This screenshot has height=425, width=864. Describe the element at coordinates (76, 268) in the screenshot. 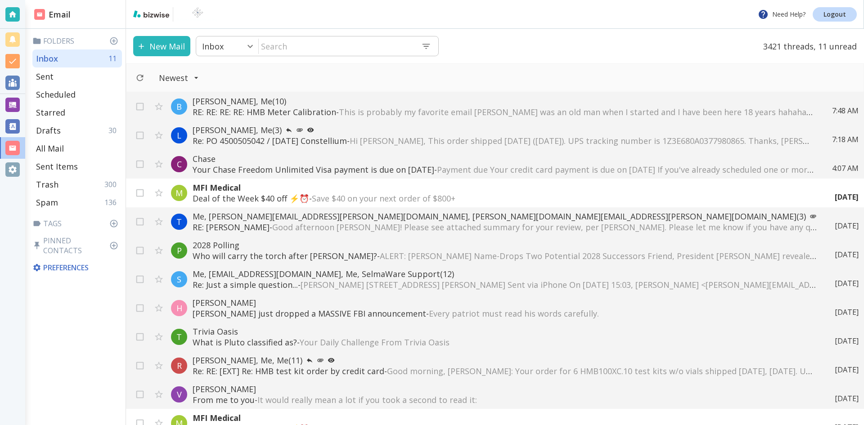

I see `p: Preferences` at that location.